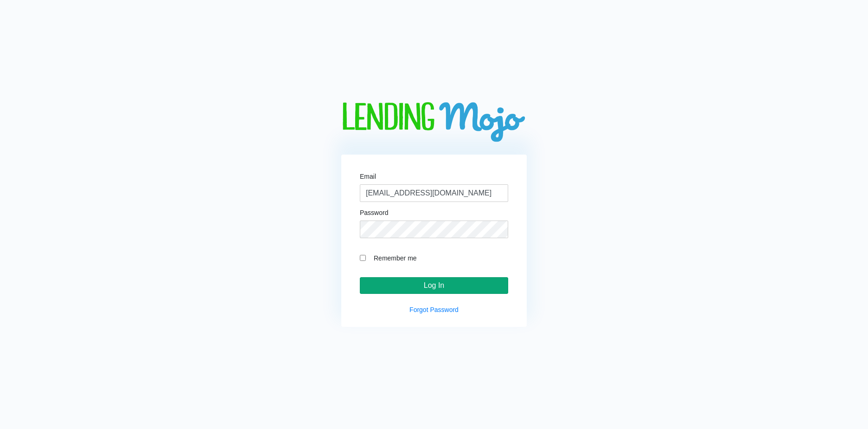  Describe the element at coordinates (434, 310) in the screenshot. I see `a: Forgot Password` at that location.